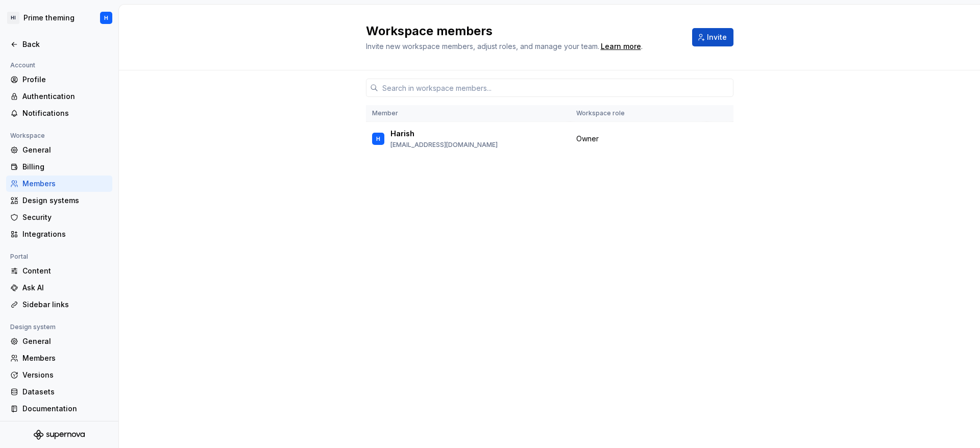 This screenshot has height=448, width=980. What do you see at coordinates (59, 271) in the screenshot?
I see `a: Content` at bounding box center [59, 271].